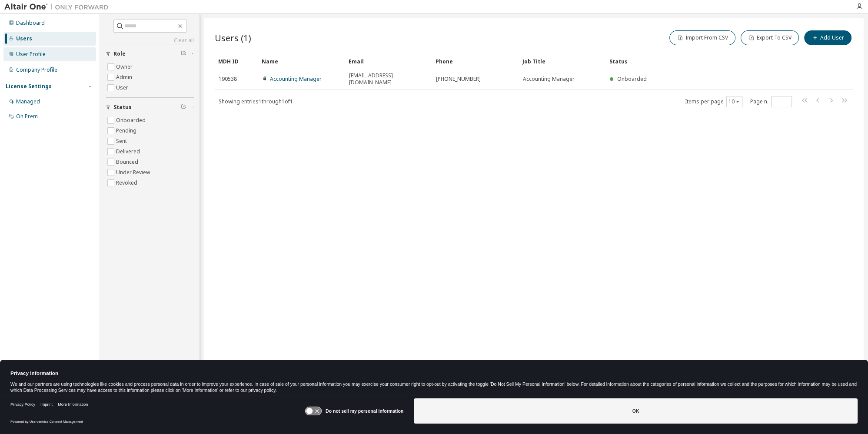 The image size is (868, 434). What do you see at coordinates (31, 54) in the screenshot?
I see `div: User Profile` at bounding box center [31, 54].